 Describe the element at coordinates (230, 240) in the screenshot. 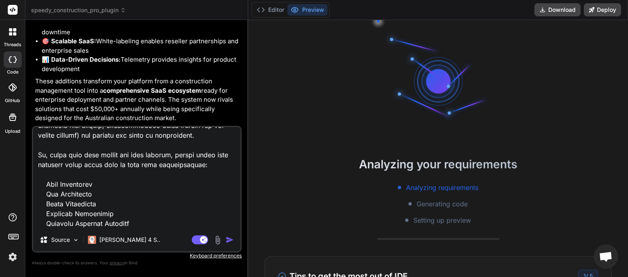

I see `img: icon` at that location.